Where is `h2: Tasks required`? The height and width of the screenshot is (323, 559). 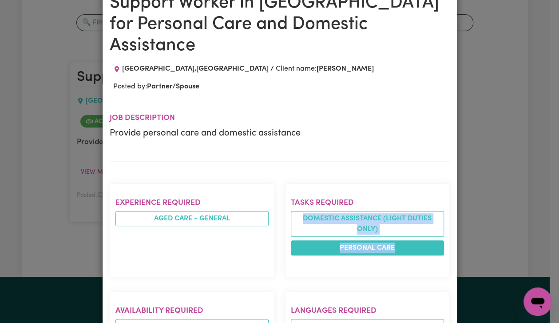
h2: Tasks required is located at coordinates (367, 203).